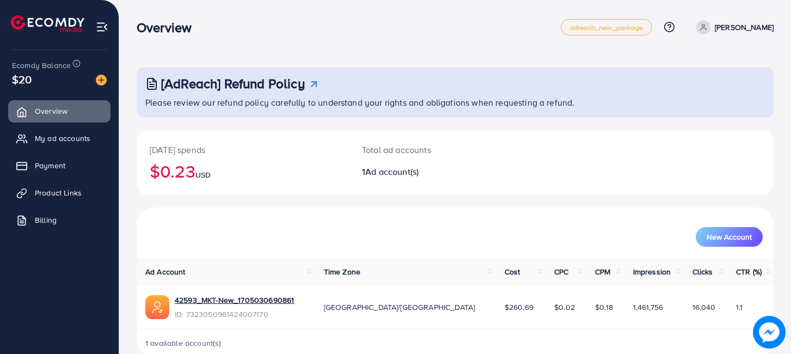  I want to click on a: Billing, so click(59, 220).